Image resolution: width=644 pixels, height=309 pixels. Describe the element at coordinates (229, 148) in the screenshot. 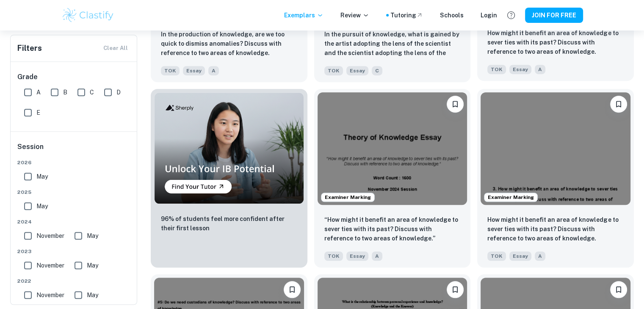

I see `img: Thumbnail` at that location.